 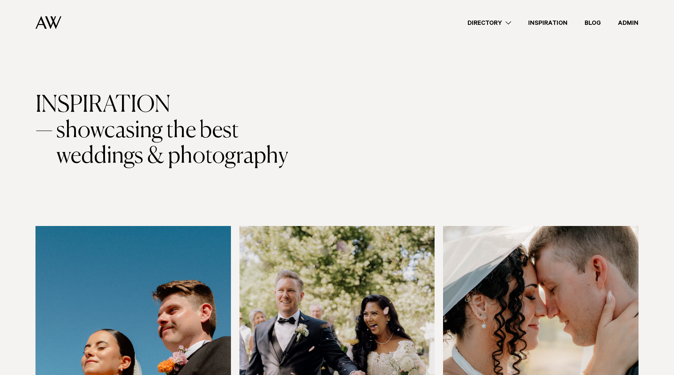 What do you see at coordinates (337, 131) in the screenshot?
I see `h1: INSPIRATION` at bounding box center [337, 131].